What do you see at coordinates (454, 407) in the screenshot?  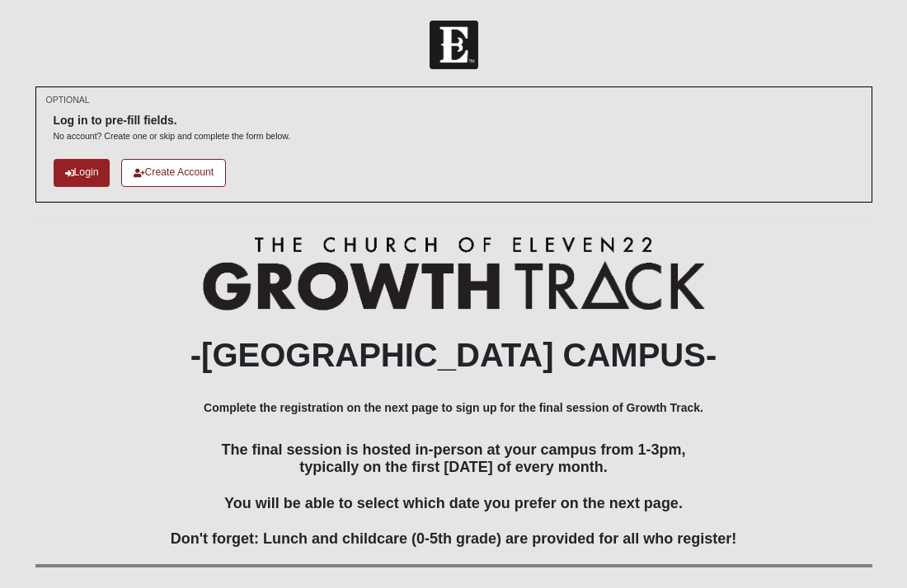 I see `b: Complete the registration on the next page to sign up for the final session of Growth Track.` at bounding box center [454, 407].